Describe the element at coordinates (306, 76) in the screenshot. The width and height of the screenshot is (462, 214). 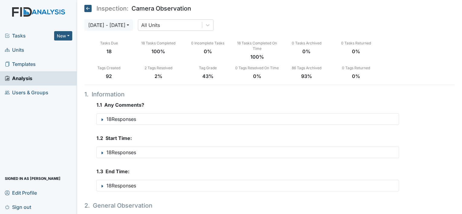
I see `div: 93%` at that location.